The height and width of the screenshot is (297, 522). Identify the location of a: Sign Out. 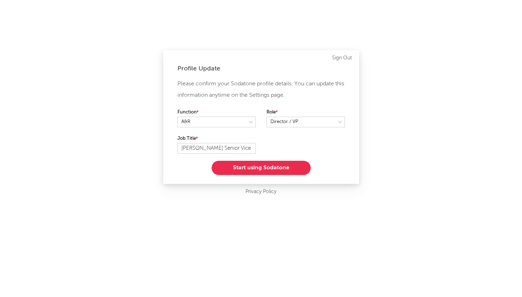
(342, 58).